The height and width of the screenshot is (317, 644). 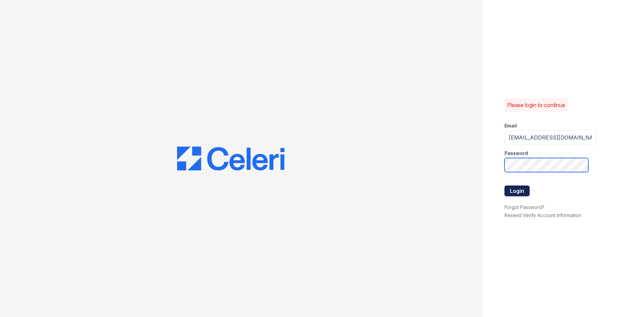 I want to click on img: CE_Logo_Blue-a8612792a0a2168367f1c8372b55b34899dd931a85d93a1a3d3e32e68fde9ad4.png, so click(x=231, y=159).